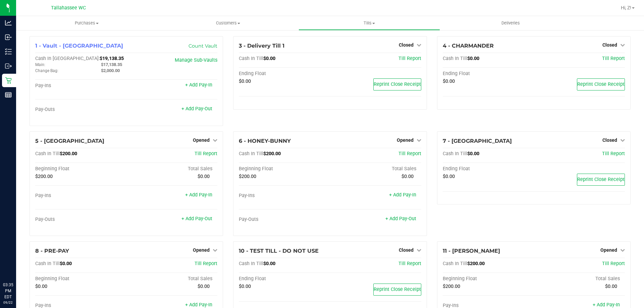  Describe the element at coordinates (626, 8) in the screenshot. I see `span: Hi, Z!` at that location.